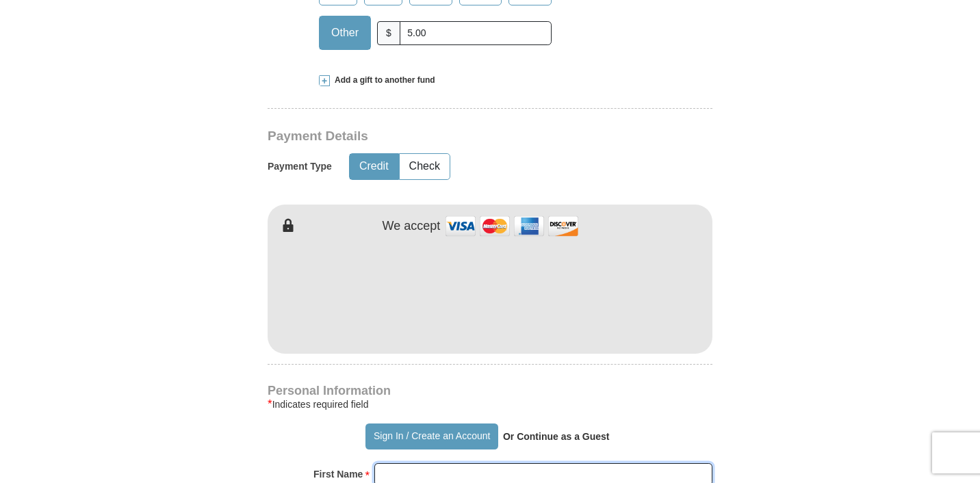  Describe the element at coordinates (345, 33) in the screenshot. I see `span: Other` at that location.